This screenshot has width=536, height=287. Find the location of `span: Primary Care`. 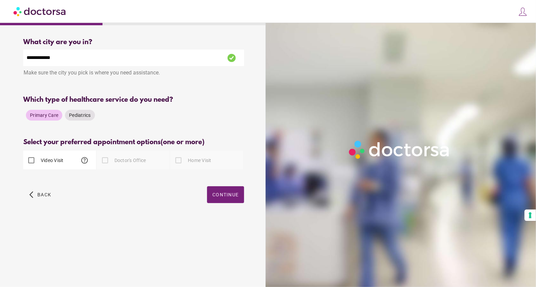

span: Primary Care is located at coordinates (44, 115).